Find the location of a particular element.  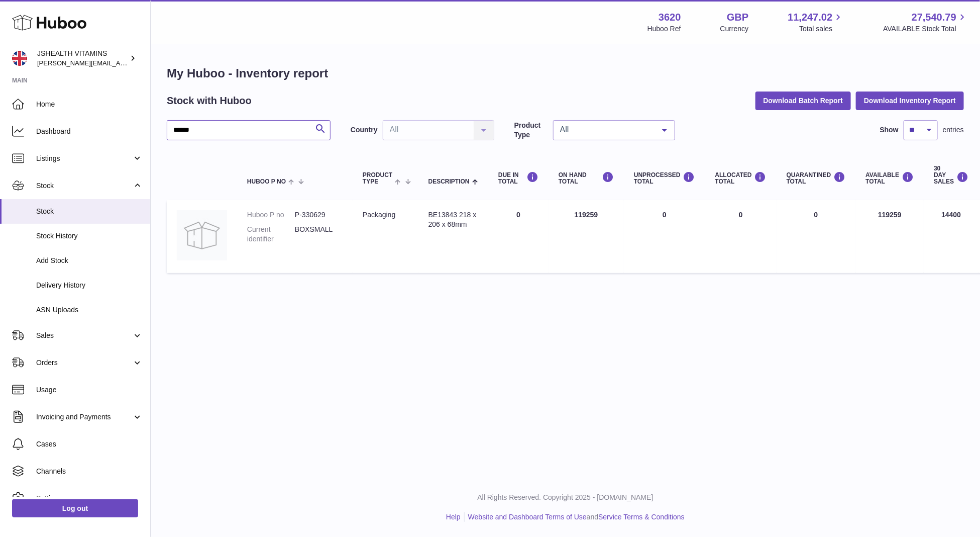

span: Listings is located at coordinates (84, 159).